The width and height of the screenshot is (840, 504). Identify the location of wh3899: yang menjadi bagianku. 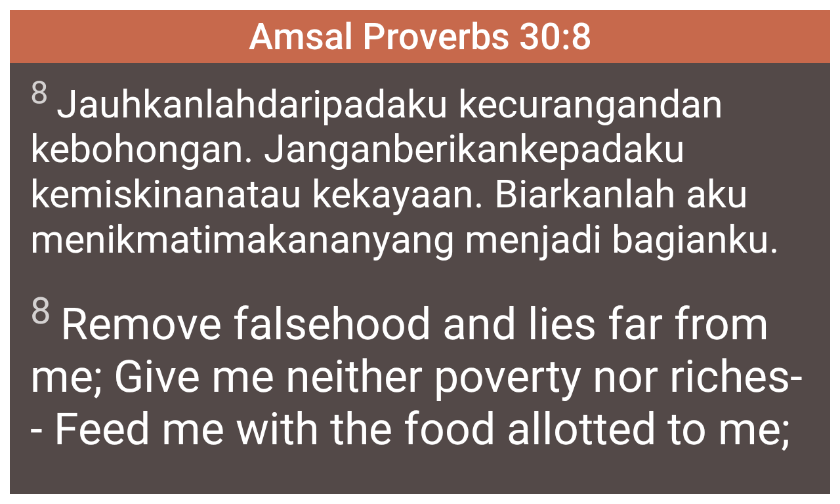
(576, 239).